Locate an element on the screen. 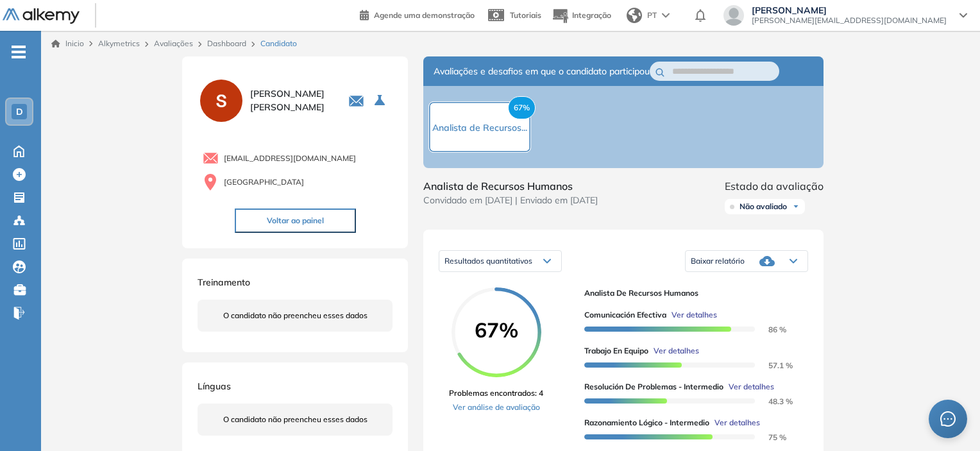 The width and height of the screenshot is (980, 451). span: Razonamiento Lógico - Intermedio is located at coordinates (647, 423).